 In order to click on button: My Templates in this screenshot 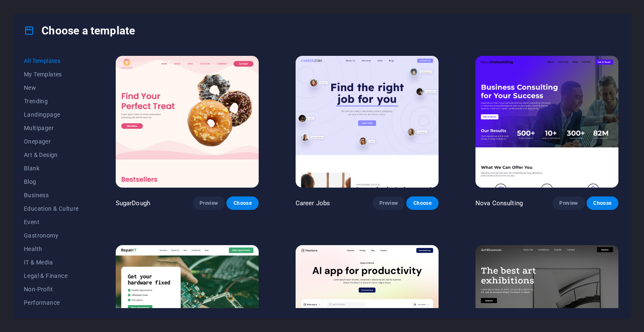, I will do `click(51, 74)`.